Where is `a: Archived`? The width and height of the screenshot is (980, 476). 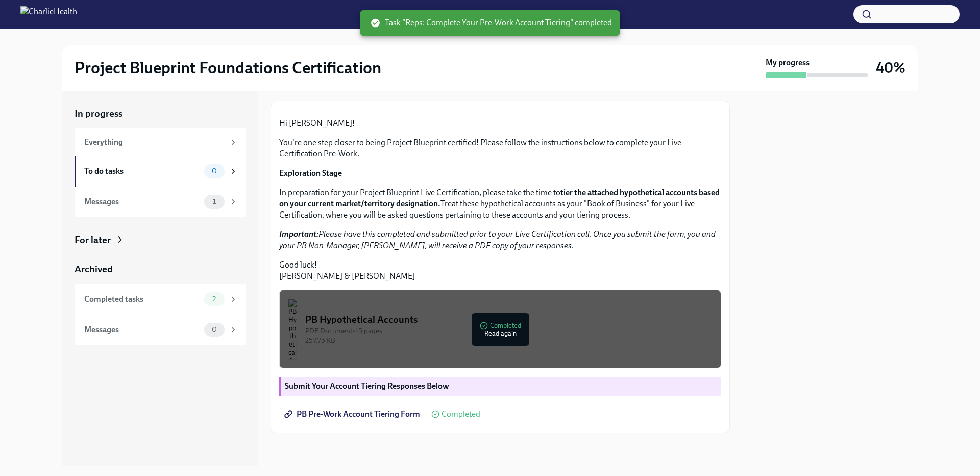
a: Archived is located at coordinates (160, 269).